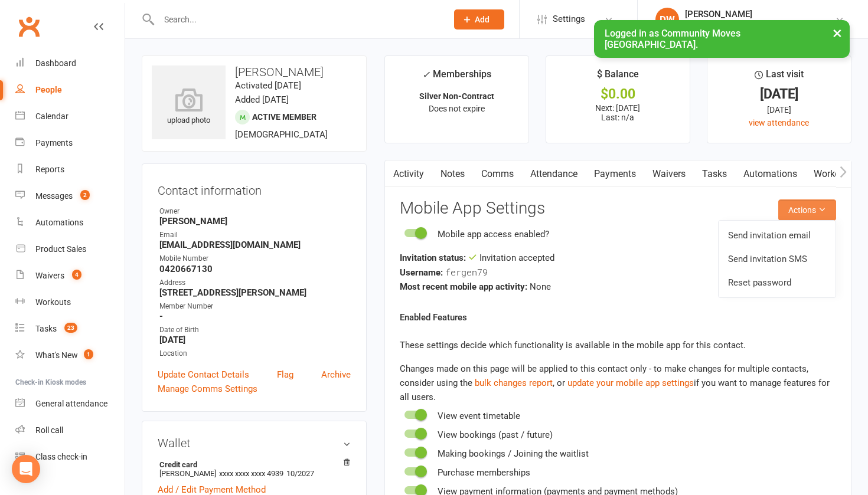 The height and width of the screenshot is (495, 868). Describe the element at coordinates (54, 196) in the screenshot. I see `div: Messages` at that location.